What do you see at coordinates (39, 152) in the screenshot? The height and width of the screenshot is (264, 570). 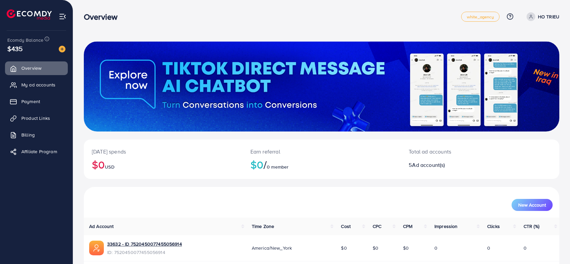 I see `span: Affiliate Program` at bounding box center [39, 152].